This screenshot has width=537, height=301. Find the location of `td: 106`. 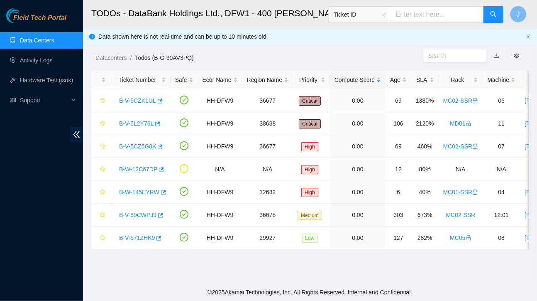

td: 106 is located at coordinates (399, 123).